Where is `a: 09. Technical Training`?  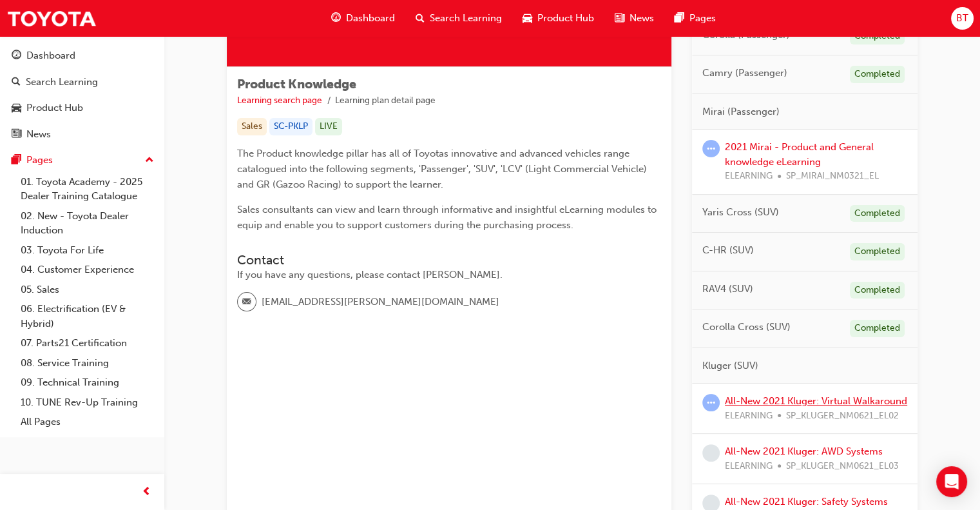 a: 09. Technical Training is located at coordinates (87, 382).